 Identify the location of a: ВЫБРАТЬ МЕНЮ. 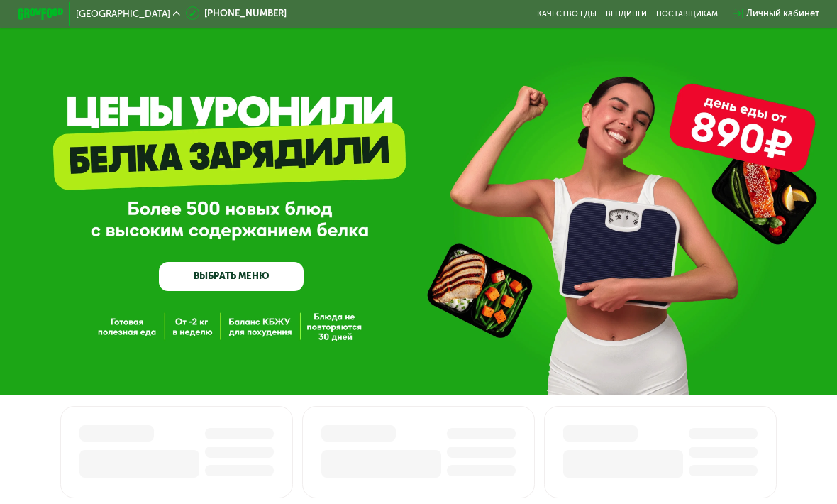
(231, 276).